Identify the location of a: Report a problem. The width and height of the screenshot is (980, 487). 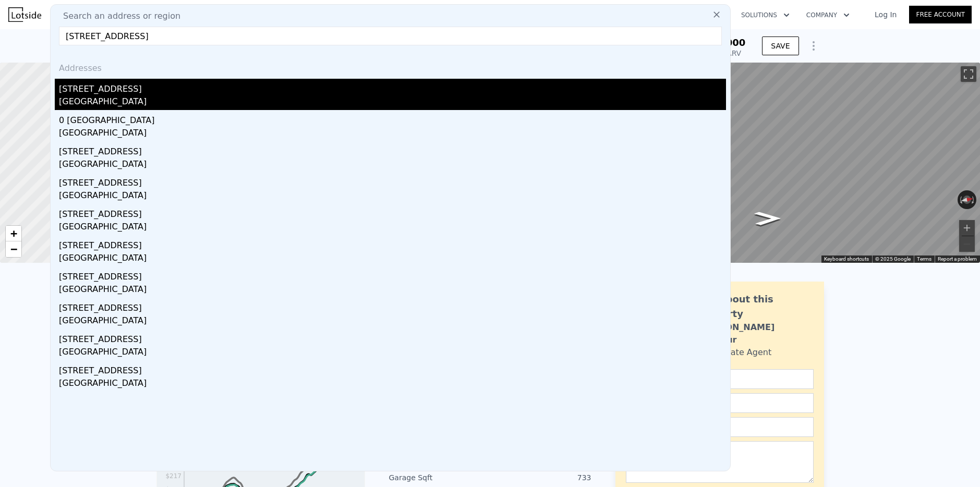
(957, 258).